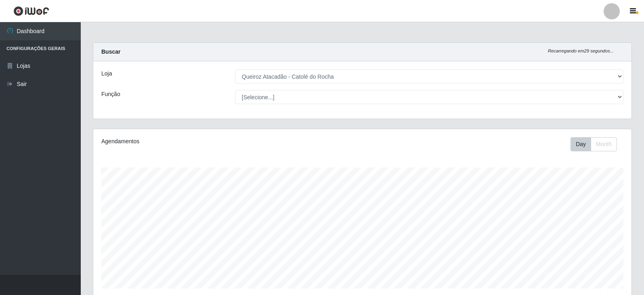 The height and width of the screenshot is (295, 644). Describe the element at coordinates (581, 144) in the screenshot. I see `button: Day` at that location.